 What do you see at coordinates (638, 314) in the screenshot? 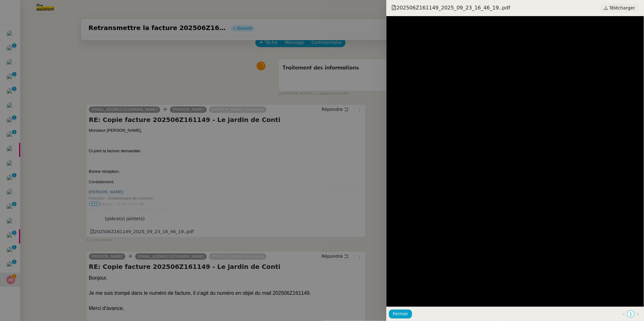
I see `button: Page suivante` at bounding box center [638, 314].